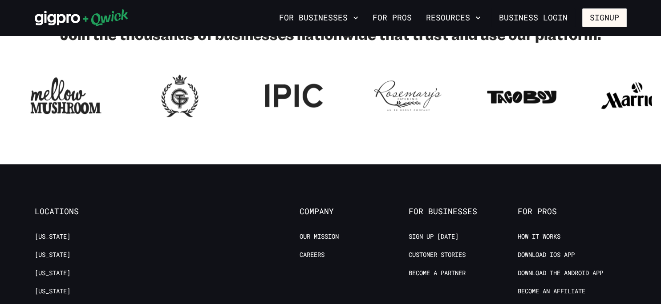 This screenshot has width=661, height=304. What do you see at coordinates (521, 96) in the screenshot?
I see `img: Logo for Taco Boy` at bounding box center [521, 96].